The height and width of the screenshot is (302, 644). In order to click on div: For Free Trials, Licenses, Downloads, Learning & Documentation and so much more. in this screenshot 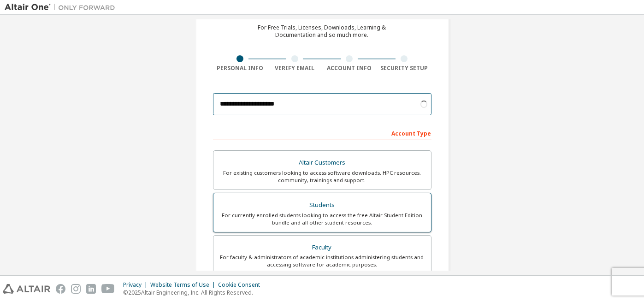, I will do `click(322, 31)`.